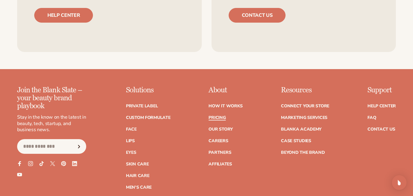 The image size is (413, 196). I want to click on a: Help Center, so click(381, 106).